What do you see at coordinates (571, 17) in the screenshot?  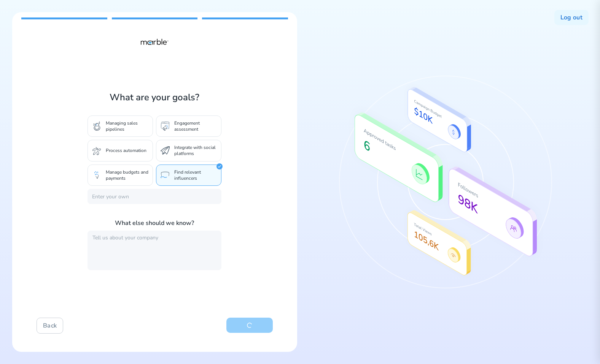 I see `button: Log out` at bounding box center [571, 17].